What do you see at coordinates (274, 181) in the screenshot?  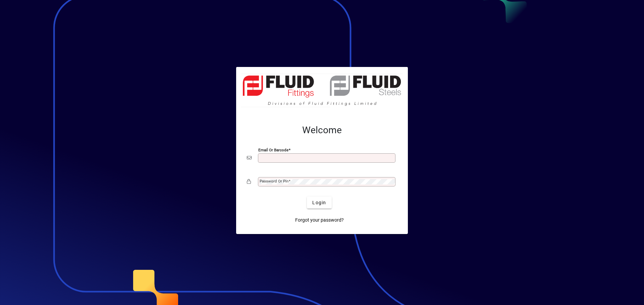 I see `mat-label: Password or Pin` at bounding box center [274, 181].